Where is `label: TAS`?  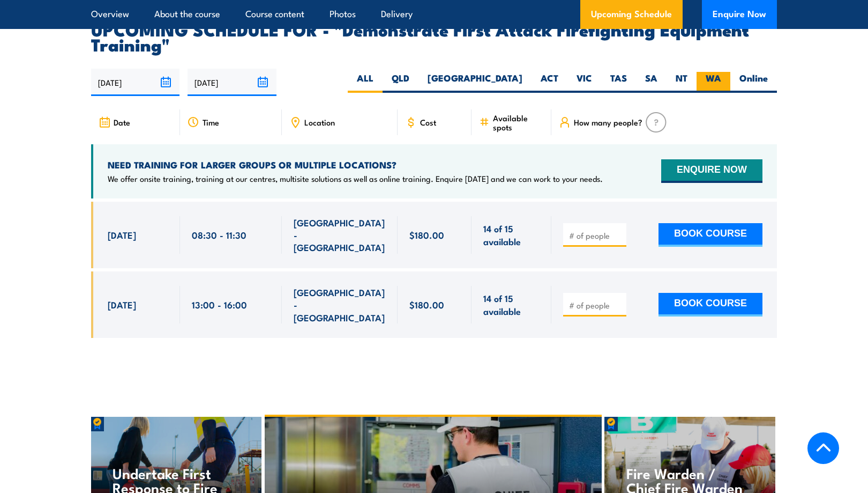
label: TAS is located at coordinates (618, 82).